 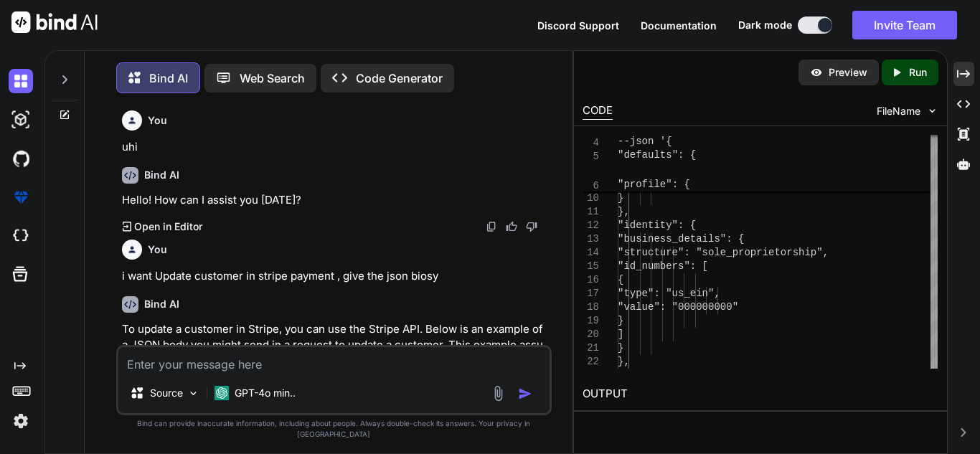 I want to click on p: Code Generator, so click(x=399, y=78).